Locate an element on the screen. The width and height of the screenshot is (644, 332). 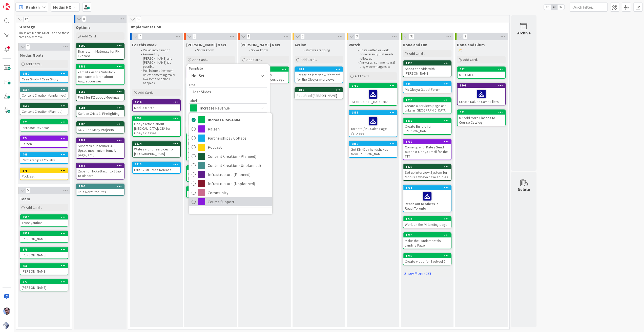
div: Content Creation (Unplanned) is located at coordinates (44, 95).